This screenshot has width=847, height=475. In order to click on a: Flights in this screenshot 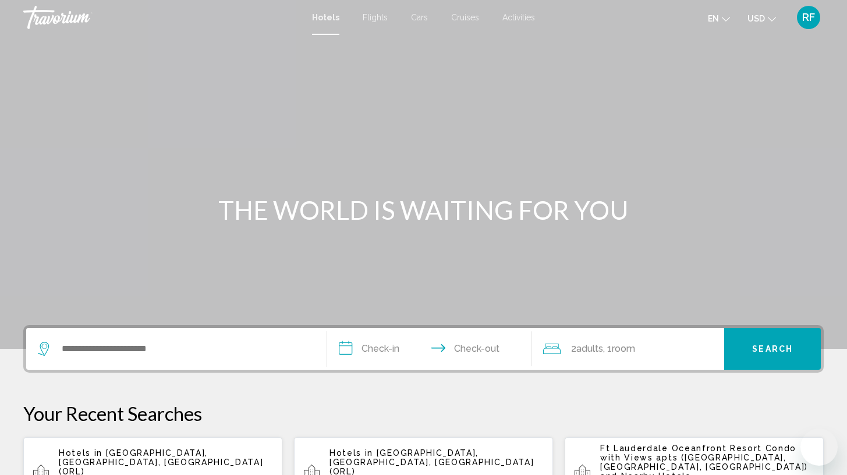, I will do `click(375, 17)`.